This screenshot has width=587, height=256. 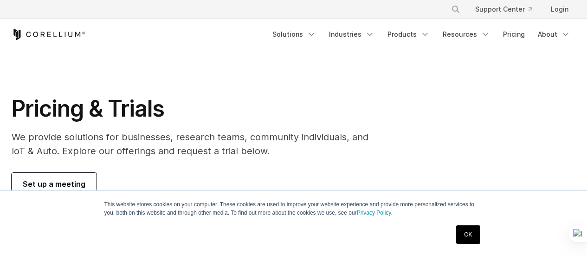 What do you see at coordinates (466, 34) in the screenshot?
I see `a: Resources` at bounding box center [466, 34].